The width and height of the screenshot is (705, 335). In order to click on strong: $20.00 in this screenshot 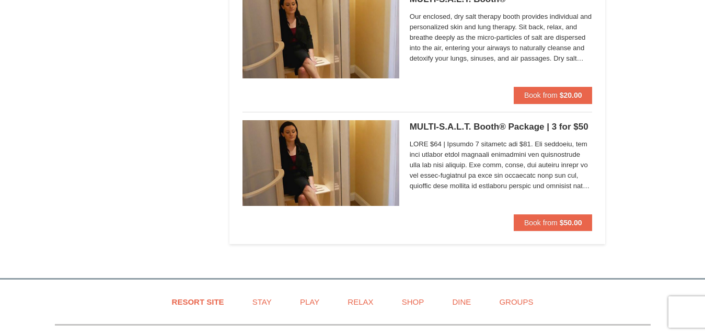, I will do `click(571, 95)`.